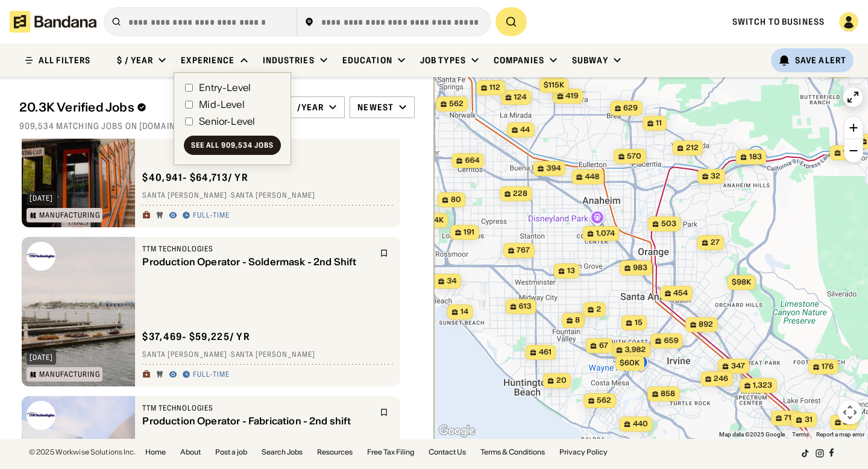 The height and width of the screenshot is (469, 868). I want to click on span: 448, so click(592, 176).